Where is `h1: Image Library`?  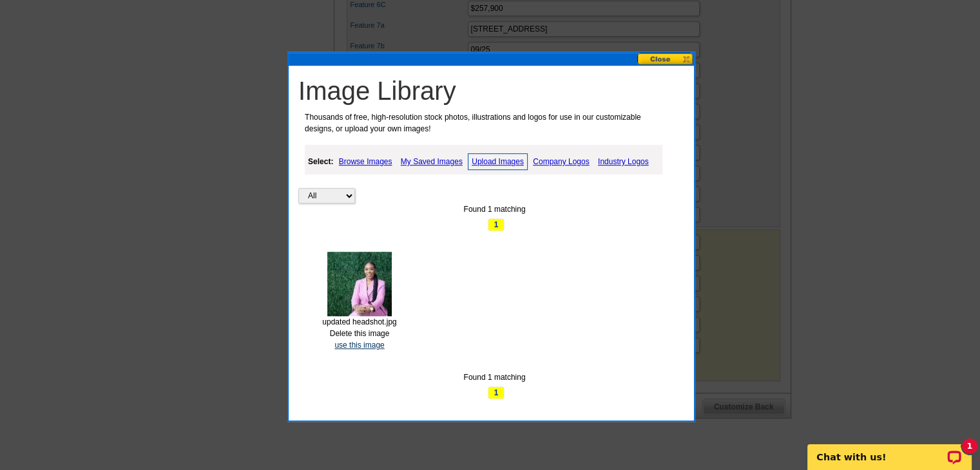
h1: Image Library is located at coordinates (494, 91).